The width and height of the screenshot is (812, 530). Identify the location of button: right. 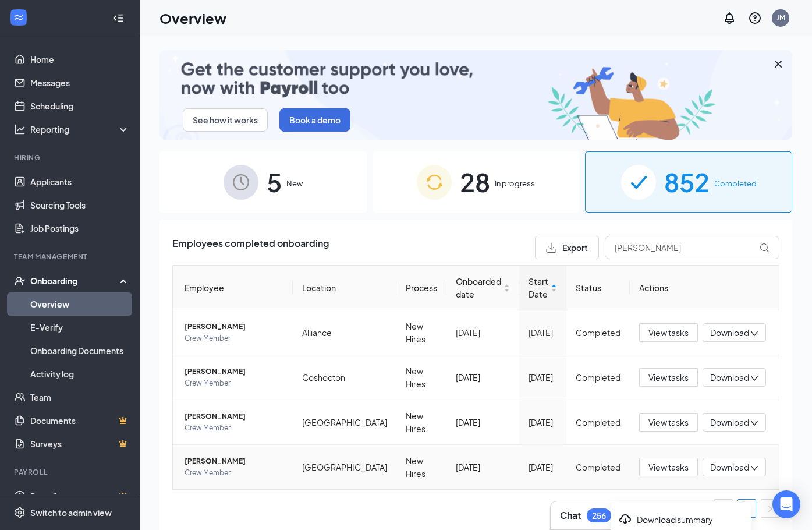
(770, 508).